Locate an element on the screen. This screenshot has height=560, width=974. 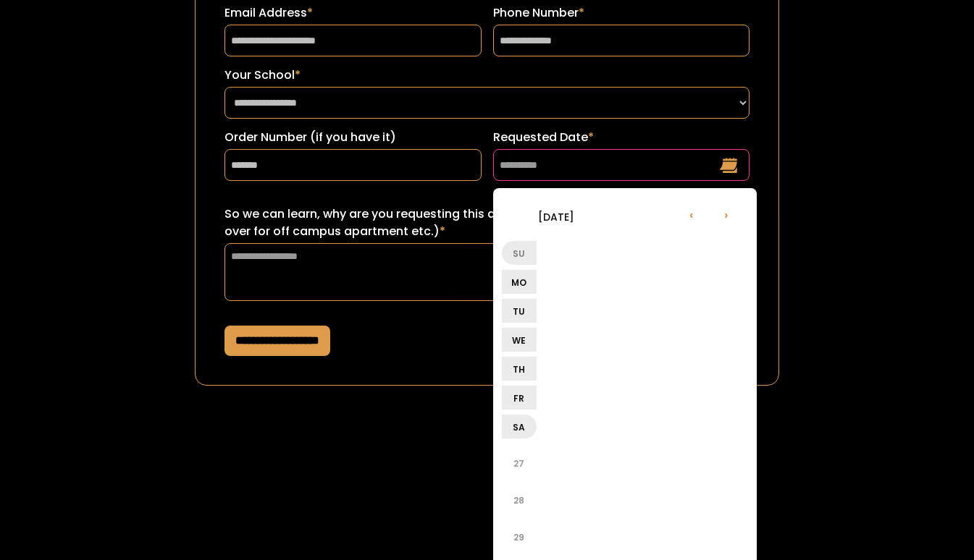
label: Email Address is located at coordinates (352, 13).